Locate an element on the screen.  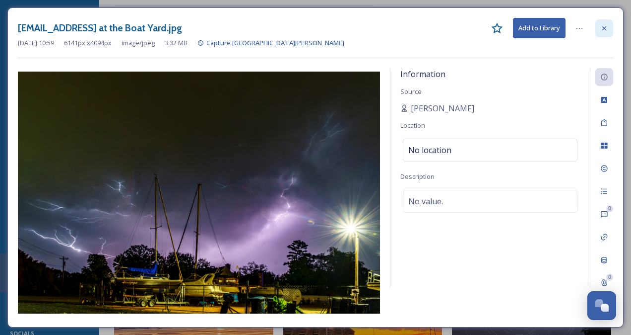
span: 3.32 MB is located at coordinates (176, 43).